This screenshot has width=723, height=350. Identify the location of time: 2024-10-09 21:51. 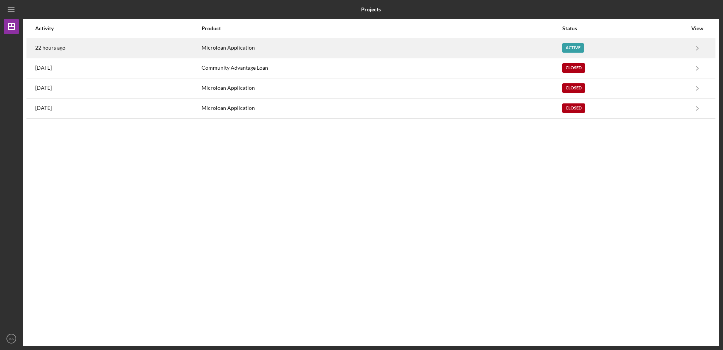
(44, 88).